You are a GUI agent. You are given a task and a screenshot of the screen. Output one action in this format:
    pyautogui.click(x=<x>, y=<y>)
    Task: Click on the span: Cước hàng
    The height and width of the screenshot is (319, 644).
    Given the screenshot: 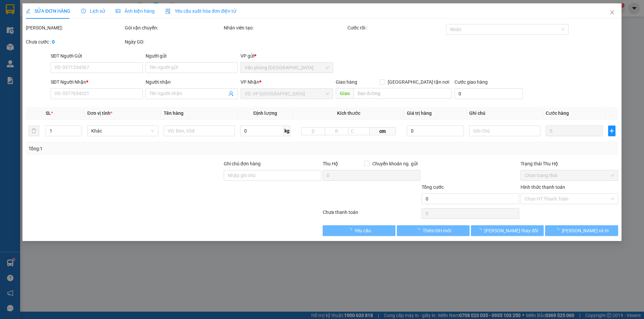 What is the action you would take?
    pyautogui.click(x=557, y=113)
    